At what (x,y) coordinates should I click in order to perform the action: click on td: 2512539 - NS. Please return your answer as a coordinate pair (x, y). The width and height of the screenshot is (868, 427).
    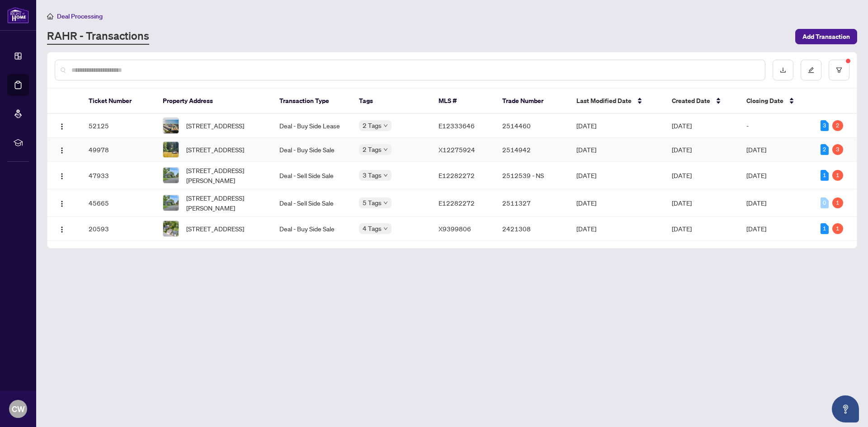
    Looking at the image, I should click on (532, 175).